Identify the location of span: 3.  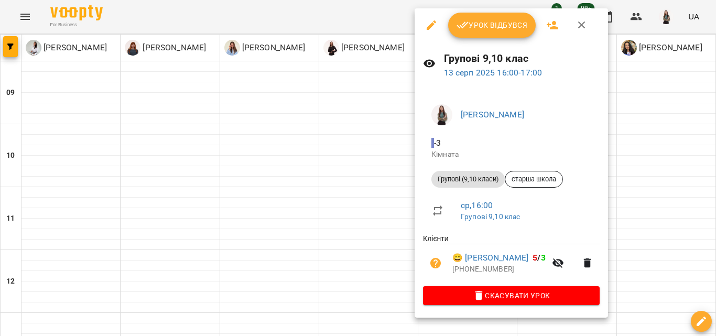
(543, 257).